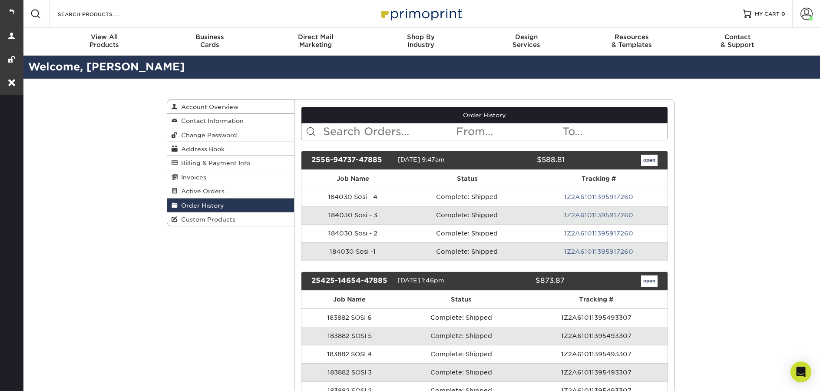 This screenshot has height=391, width=820. What do you see at coordinates (350, 336) in the screenshot?
I see `td: 183882 SOSI 5` at bounding box center [350, 336].